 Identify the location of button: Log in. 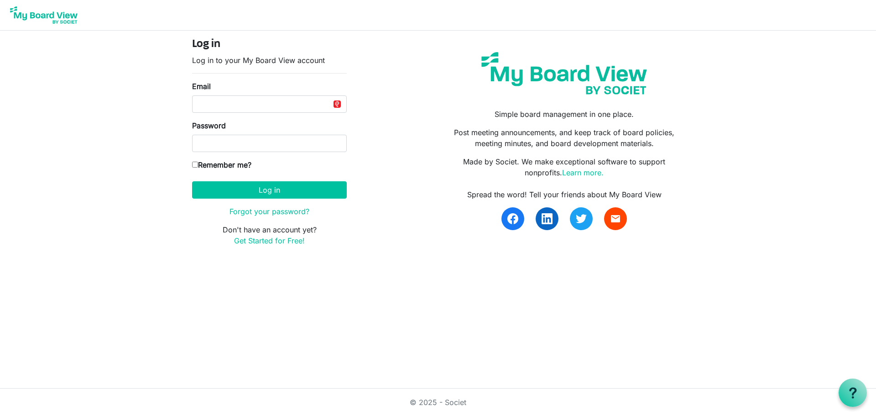
(269, 190).